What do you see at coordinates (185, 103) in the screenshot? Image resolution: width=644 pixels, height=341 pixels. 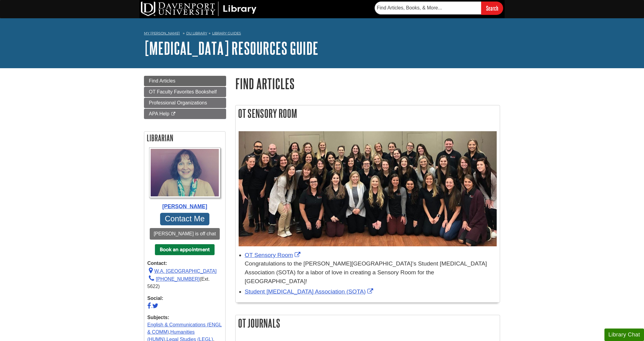 I see `a: Professional Organizations` at bounding box center [185, 103].